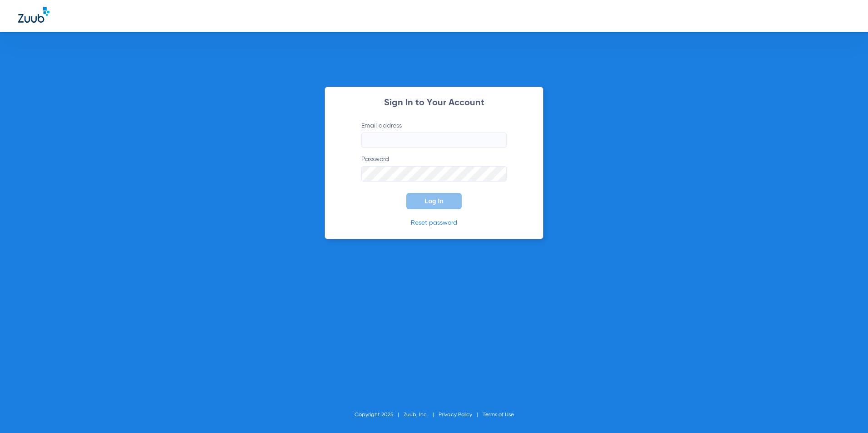 The height and width of the screenshot is (433, 868). What do you see at coordinates (434, 134) in the screenshot?
I see `label: Email address` at bounding box center [434, 134].